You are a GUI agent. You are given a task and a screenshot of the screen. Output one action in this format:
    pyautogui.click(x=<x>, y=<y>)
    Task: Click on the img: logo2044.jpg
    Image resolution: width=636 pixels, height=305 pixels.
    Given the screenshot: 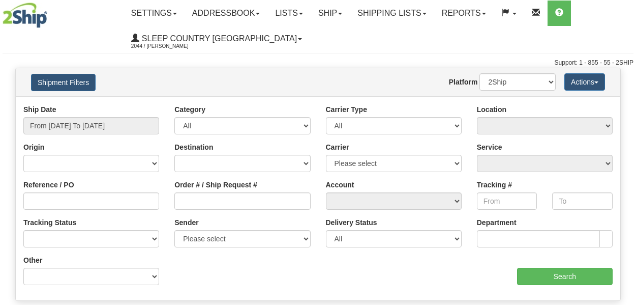 What is the action you would take?
    pyautogui.click(x=25, y=15)
    